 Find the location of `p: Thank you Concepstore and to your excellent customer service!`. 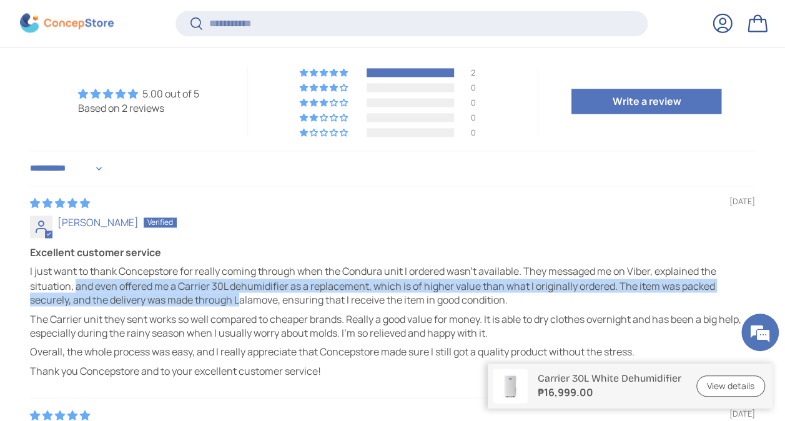

p: Thank you Concepstore and to your excellent customer service! is located at coordinates (392, 370).